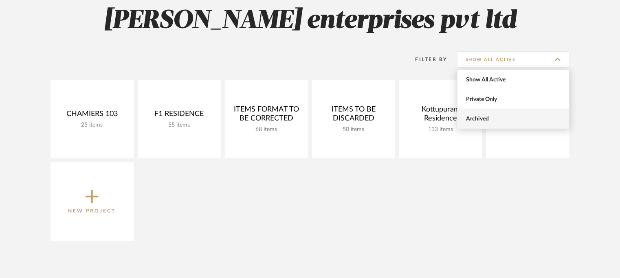 Image resolution: width=620 pixels, height=278 pixels. Describe the element at coordinates (514, 99) in the screenshot. I see `span: Private Only` at that location.